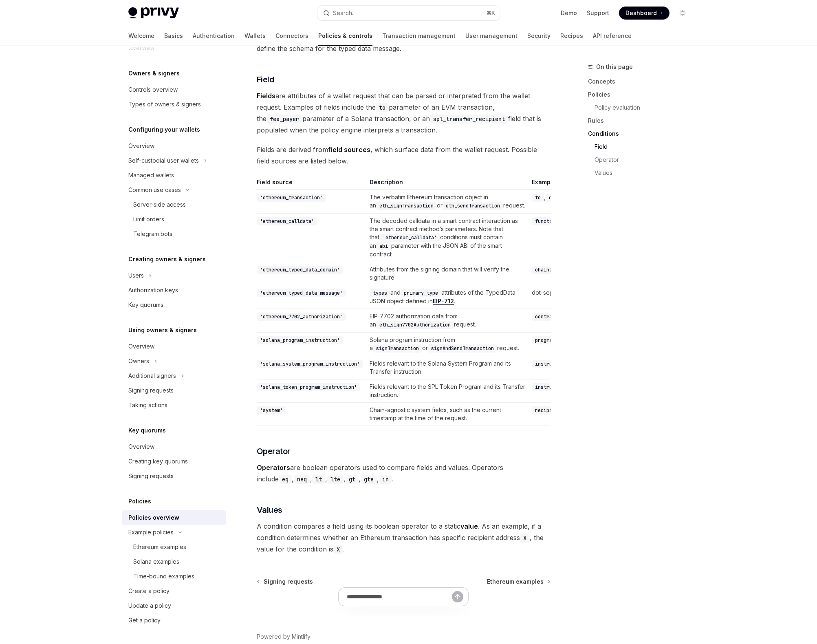 Image resolution: width=817 pixels, height=644 pixels. I want to click on code: 'ethereum_typed_data_message', so click(301, 293).